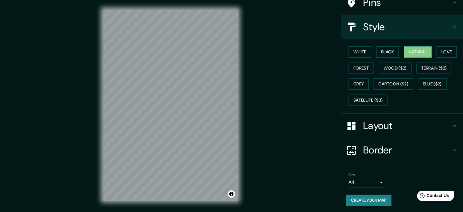  Describe the element at coordinates (231, 194) in the screenshot. I see `button: Toggle attribution` at that location.